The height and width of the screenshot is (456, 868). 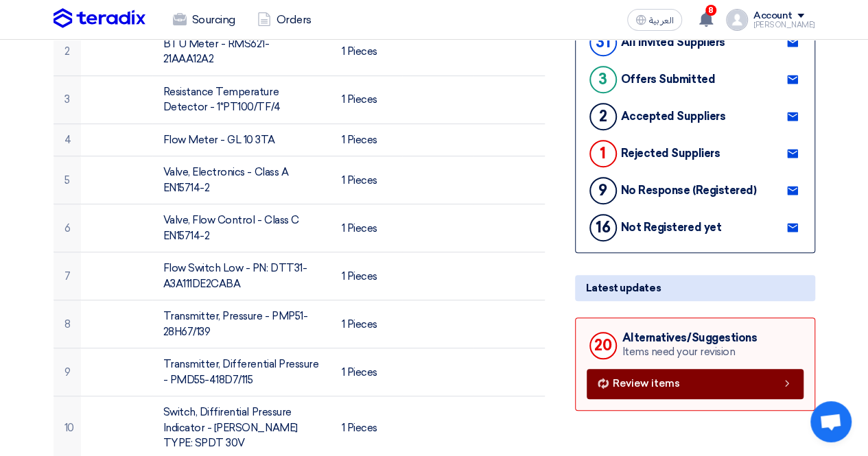 I want to click on td: 3, so click(x=67, y=99).